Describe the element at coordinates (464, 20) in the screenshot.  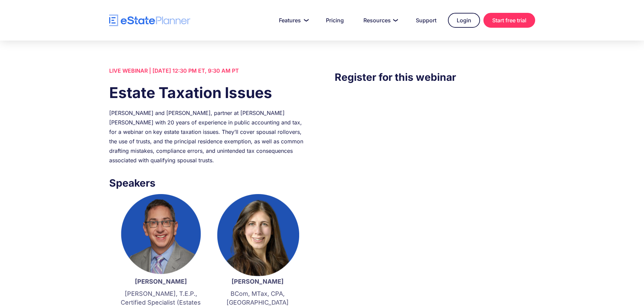
I see `a: Login` at that location.